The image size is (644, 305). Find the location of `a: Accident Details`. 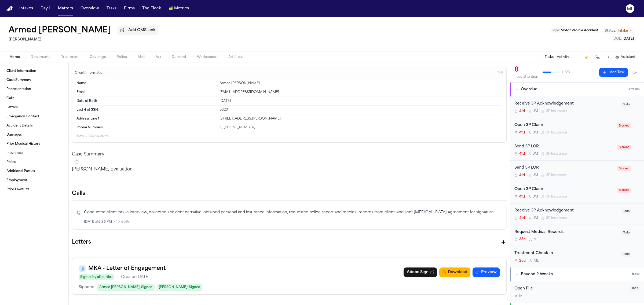

a: Accident Details is located at coordinates (34, 126).